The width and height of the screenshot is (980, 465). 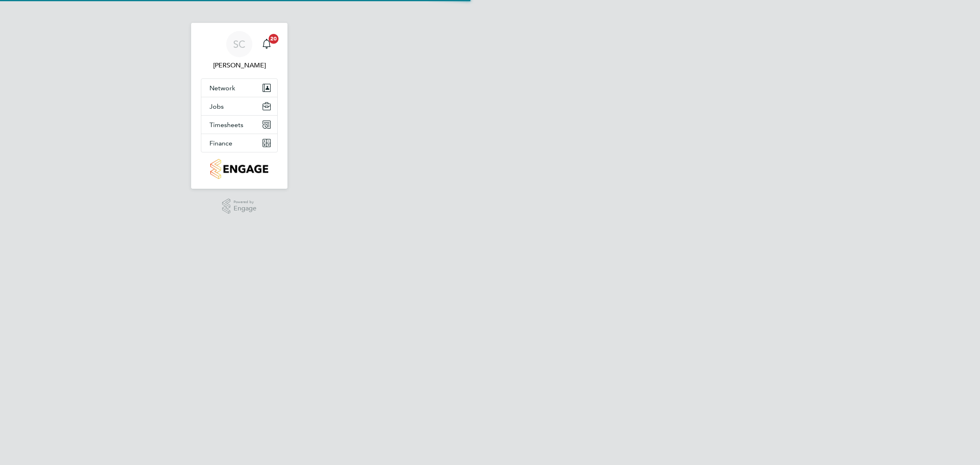 I want to click on span: Sam Carter, so click(x=239, y=65).